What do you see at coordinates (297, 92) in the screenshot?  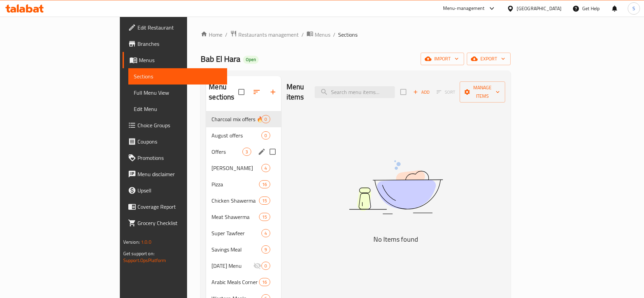 I see `h2: Menu items` at bounding box center [297, 92].